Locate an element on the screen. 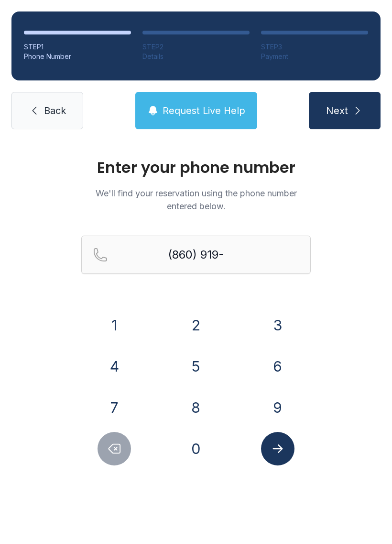 This screenshot has width=392, height=544. div: STEP 1 is located at coordinates (77, 47).